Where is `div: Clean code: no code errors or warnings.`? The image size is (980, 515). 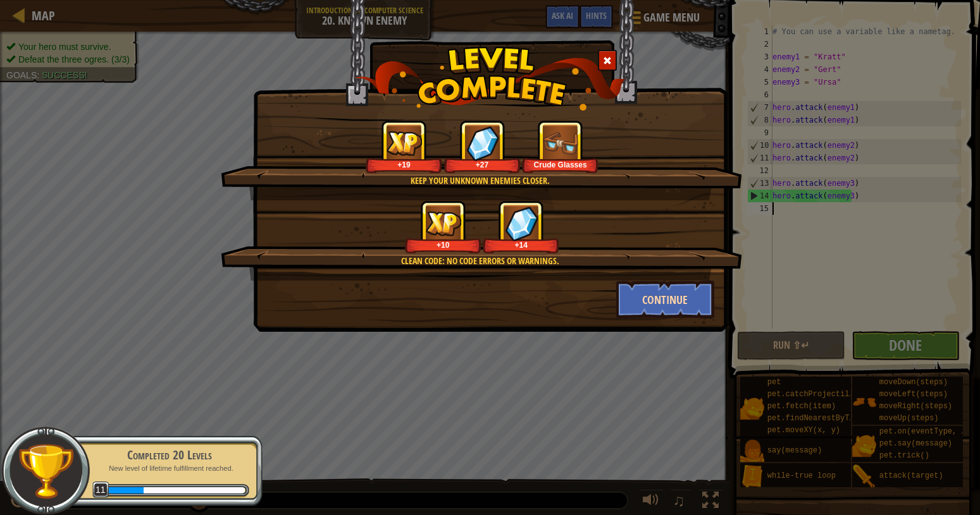
div: Clean code: no code errors or warnings. is located at coordinates (481, 261).